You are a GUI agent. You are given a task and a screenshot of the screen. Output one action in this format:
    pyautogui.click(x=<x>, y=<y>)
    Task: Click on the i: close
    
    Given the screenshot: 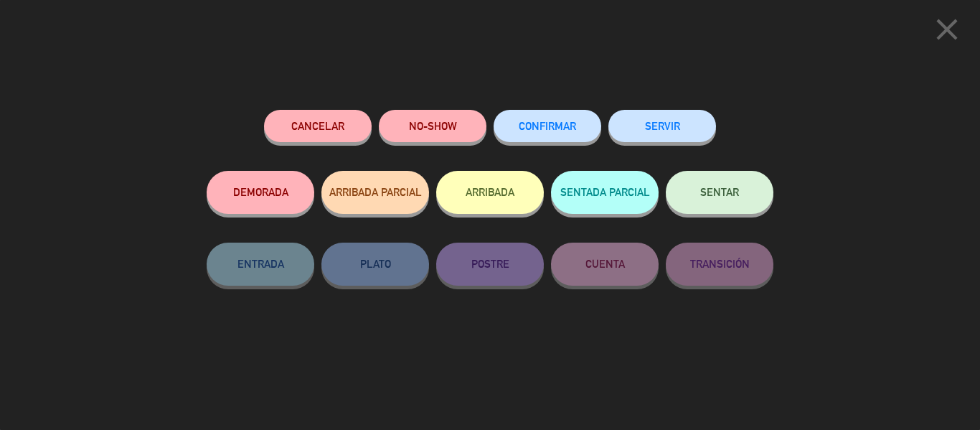 What is the action you would take?
    pyautogui.click(x=947, y=30)
    